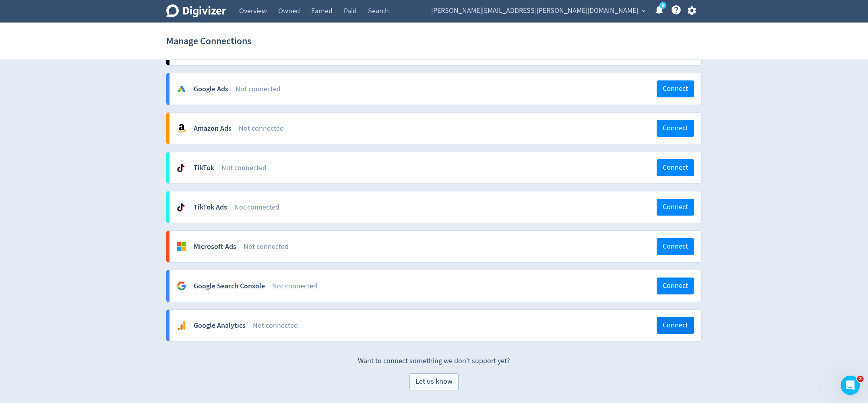 The width and height of the screenshot is (868, 403). Describe the element at coordinates (435, 128) in the screenshot. I see `a: Amazon AdsNot connectedConnect` at that location.